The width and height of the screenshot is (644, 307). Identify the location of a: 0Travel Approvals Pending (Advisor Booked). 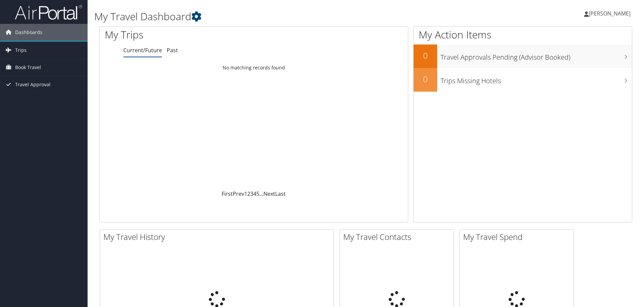
(523, 56).